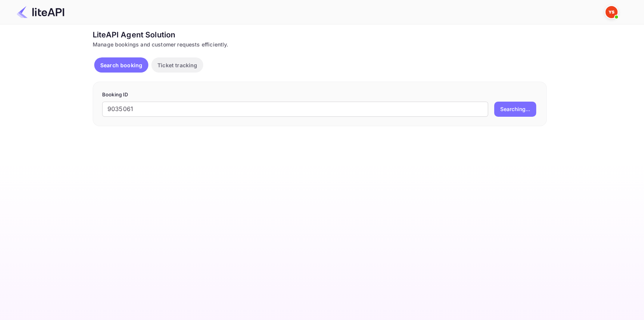  I want to click on img: LiteAPI Logo, so click(40, 12).